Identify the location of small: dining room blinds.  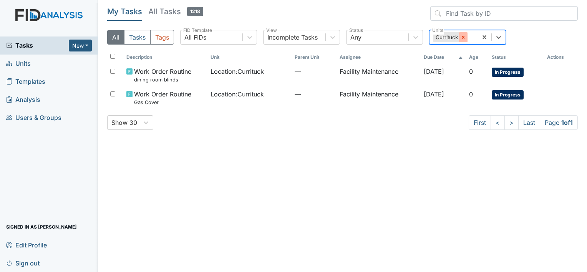
(162, 80).